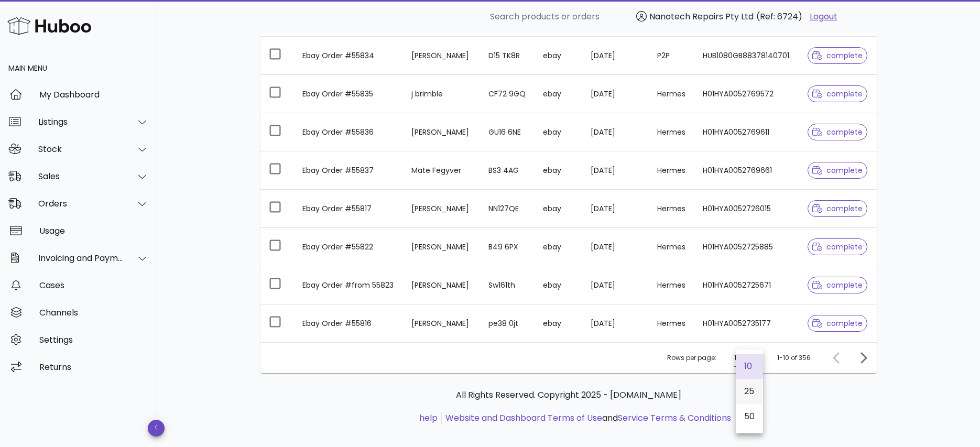 This screenshot has width=980, height=447. What do you see at coordinates (441, 94) in the screenshot?
I see `td: j brimble` at bounding box center [441, 94].